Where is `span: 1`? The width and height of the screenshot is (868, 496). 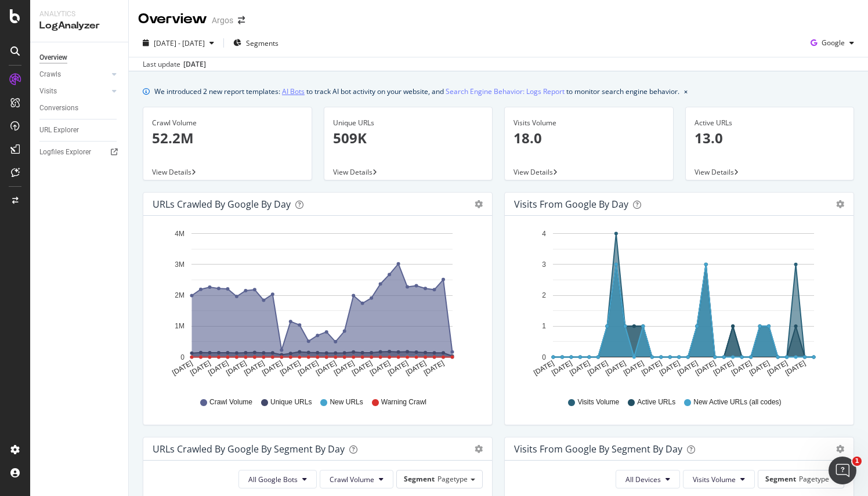
span: 1 is located at coordinates (857, 461).